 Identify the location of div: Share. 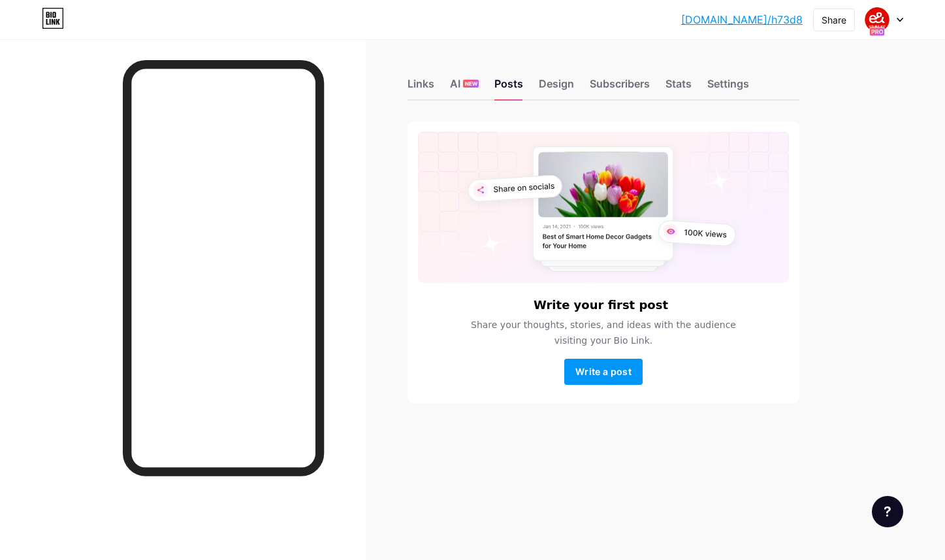
(835, 19).